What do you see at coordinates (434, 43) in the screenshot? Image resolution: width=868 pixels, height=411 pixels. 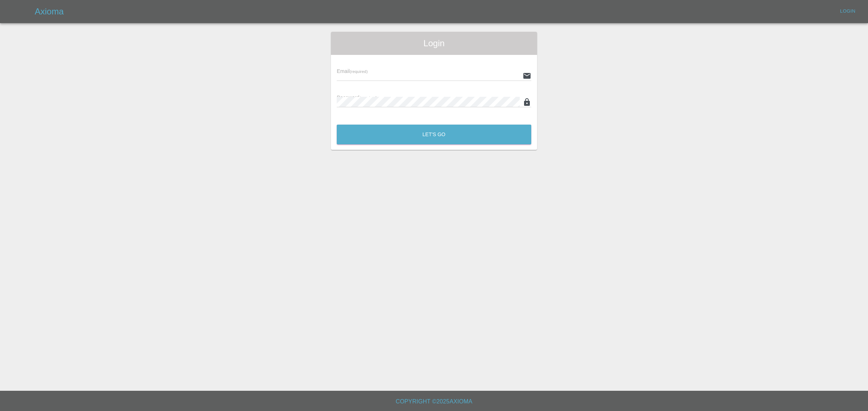 I see `span: Login` at bounding box center [434, 43].